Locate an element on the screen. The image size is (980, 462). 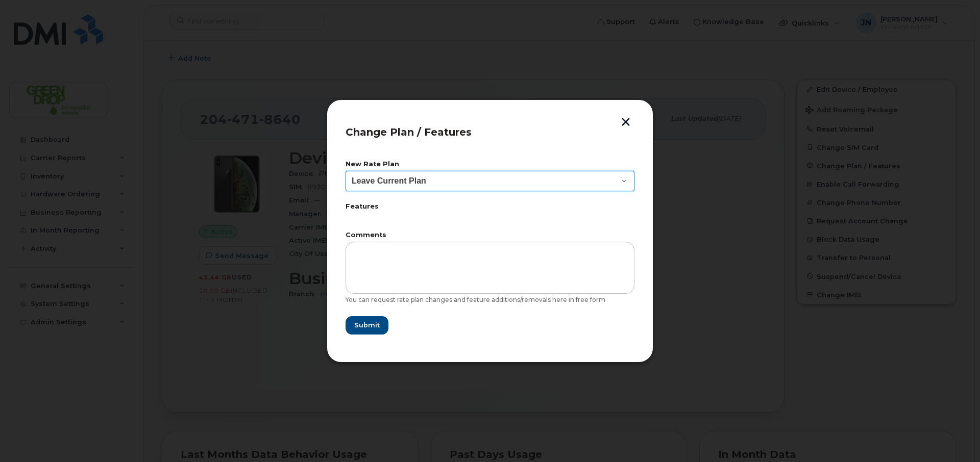
label: Features is located at coordinates (490, 207).